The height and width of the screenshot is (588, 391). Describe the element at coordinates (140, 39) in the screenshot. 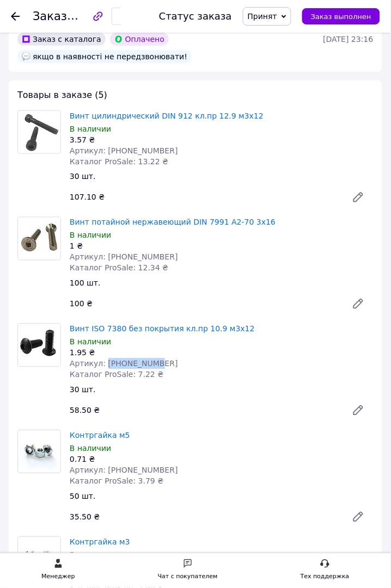

I see `div: Оплачено` at that location.